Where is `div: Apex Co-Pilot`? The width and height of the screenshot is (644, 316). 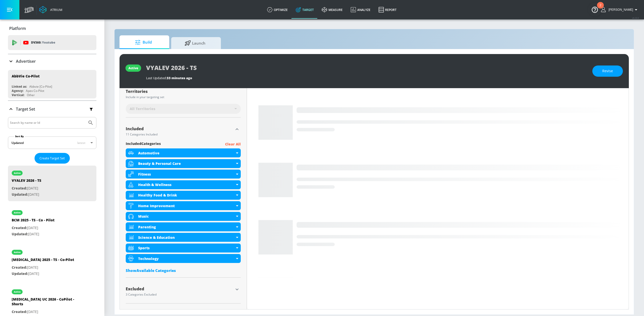
div: Apex Co-Pilot is located at coordinates (35, 90).